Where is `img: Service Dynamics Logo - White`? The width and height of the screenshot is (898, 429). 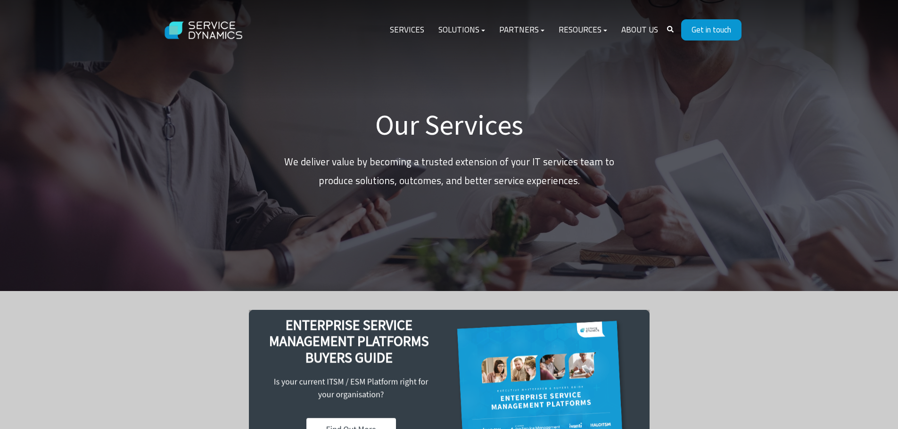 img: Service Dynamics Logo - White is located at coordinates (204, 30).